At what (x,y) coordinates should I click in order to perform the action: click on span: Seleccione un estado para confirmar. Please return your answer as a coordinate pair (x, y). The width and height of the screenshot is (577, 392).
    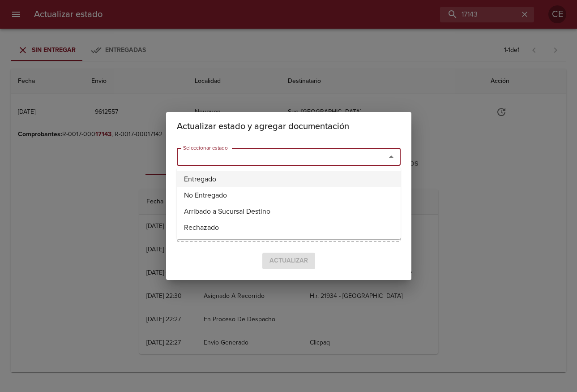
    Looking at the image, I should click on (289, 261).